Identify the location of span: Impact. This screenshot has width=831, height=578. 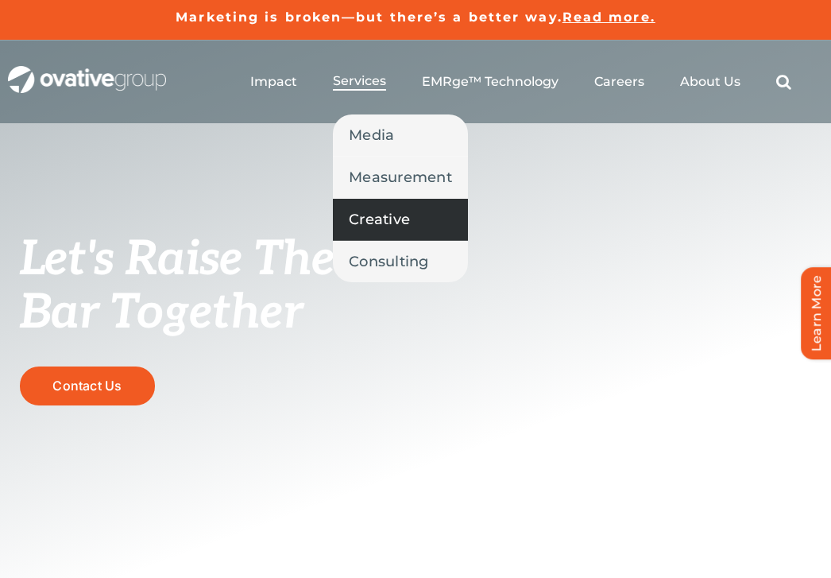
(273, 82).